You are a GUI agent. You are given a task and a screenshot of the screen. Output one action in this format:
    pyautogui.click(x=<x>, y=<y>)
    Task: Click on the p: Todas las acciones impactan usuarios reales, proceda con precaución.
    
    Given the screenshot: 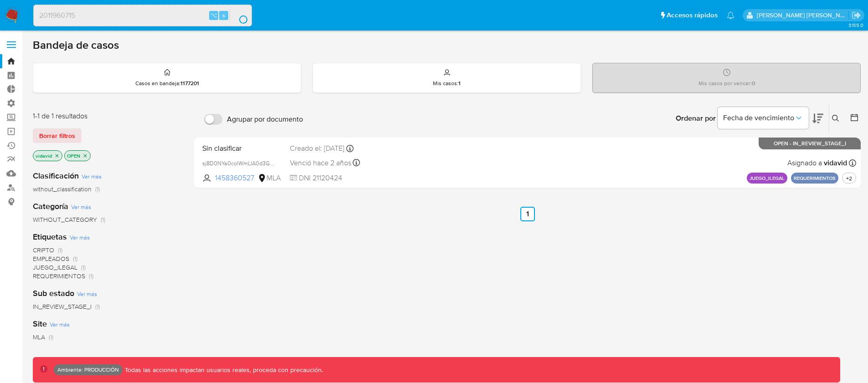 What is the action you would take?
    pyautogui.click(x=223, y=370)
    